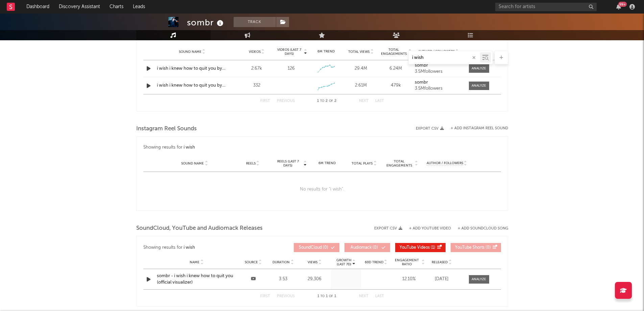 Image resolution: width=644 pixels, height=311 pixels. I want to click on div: 29.4M, so click(361, 69).